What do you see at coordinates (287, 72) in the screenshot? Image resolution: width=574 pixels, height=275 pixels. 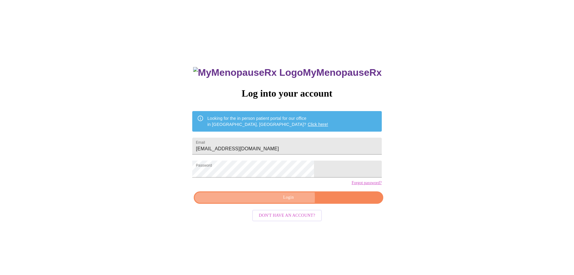 I see `h3: MyMenopauseRx` at bounding box center [287, 72].